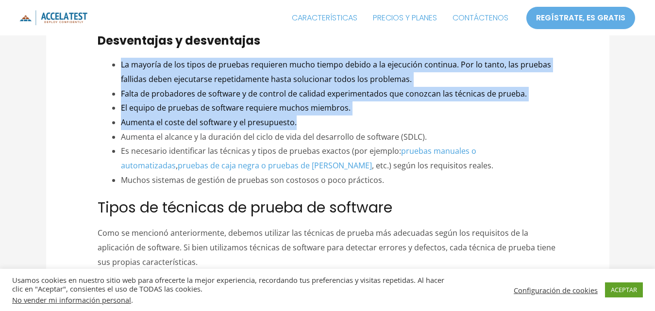 Image resolution: width=655 pixels, height=311 pixels. I want to click on img: icono, so click(53, 17).